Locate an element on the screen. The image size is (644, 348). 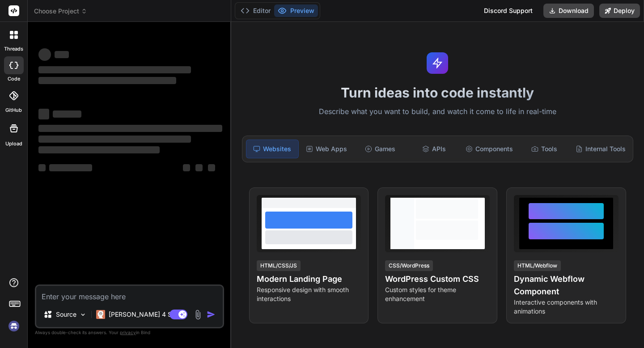
h1: Turn ideas into code instantly is located at coordinates (437, 92).